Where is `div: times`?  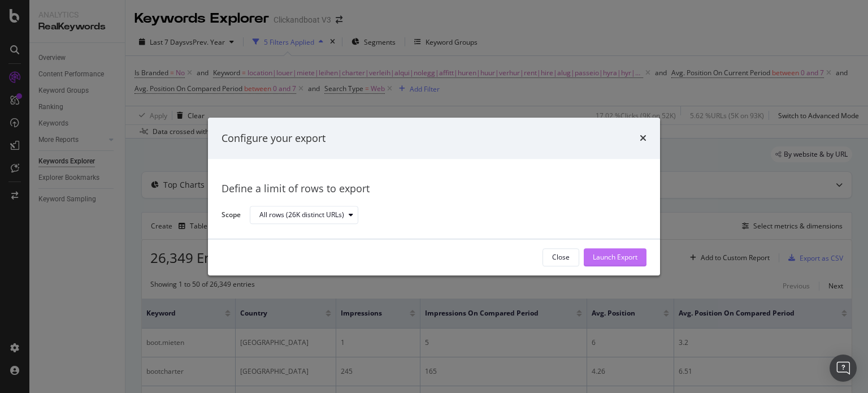 div: times is located at coordinates (643, 139).